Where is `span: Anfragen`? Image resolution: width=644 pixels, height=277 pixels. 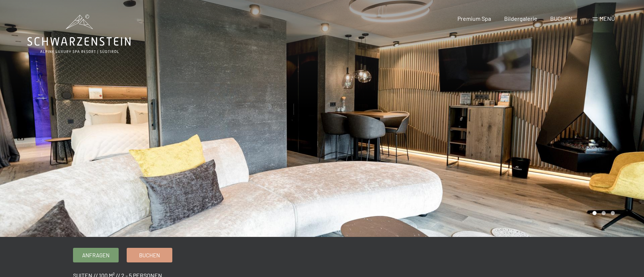
span: Anfragen is located at coordinates (96, 255).